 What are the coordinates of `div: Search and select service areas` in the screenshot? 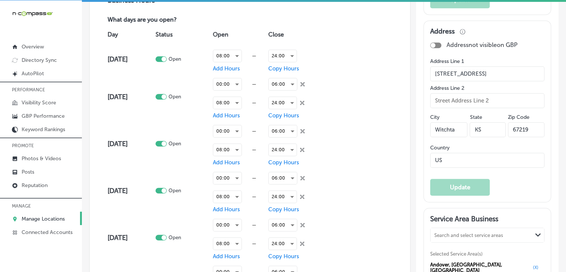 It's located at (469, 235).